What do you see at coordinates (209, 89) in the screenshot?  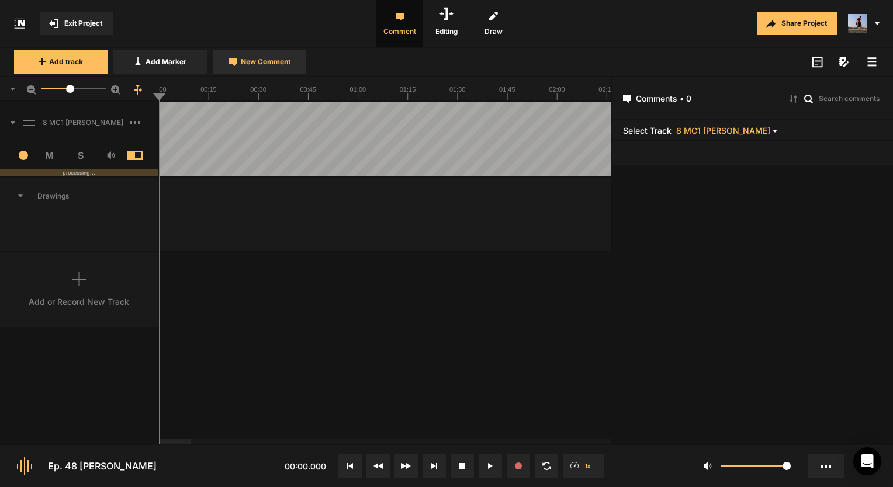 I see `text: 00:15` at bounding box center [209, 89].